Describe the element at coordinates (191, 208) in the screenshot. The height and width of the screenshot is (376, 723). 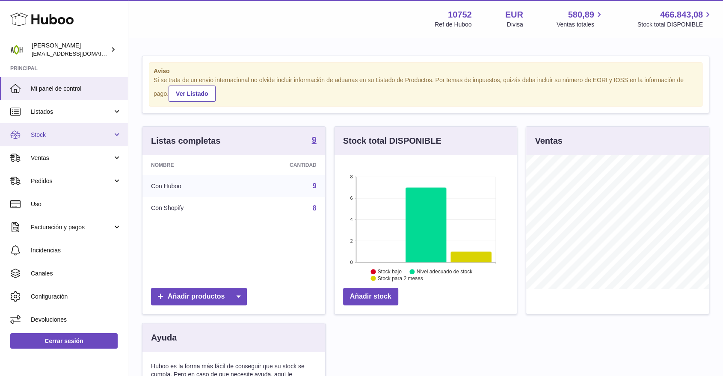
I see `td: Con Shopify` at that location.